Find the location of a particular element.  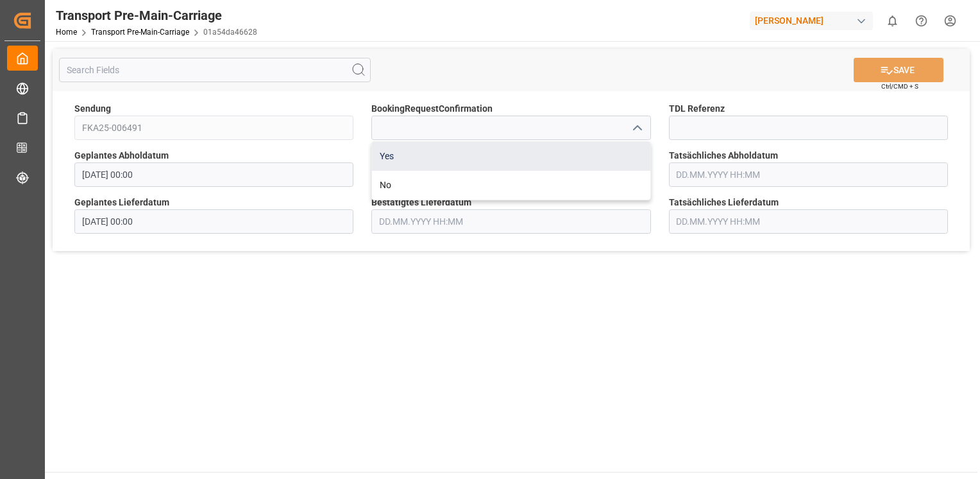

div: No is located at coordinates (510, 185).